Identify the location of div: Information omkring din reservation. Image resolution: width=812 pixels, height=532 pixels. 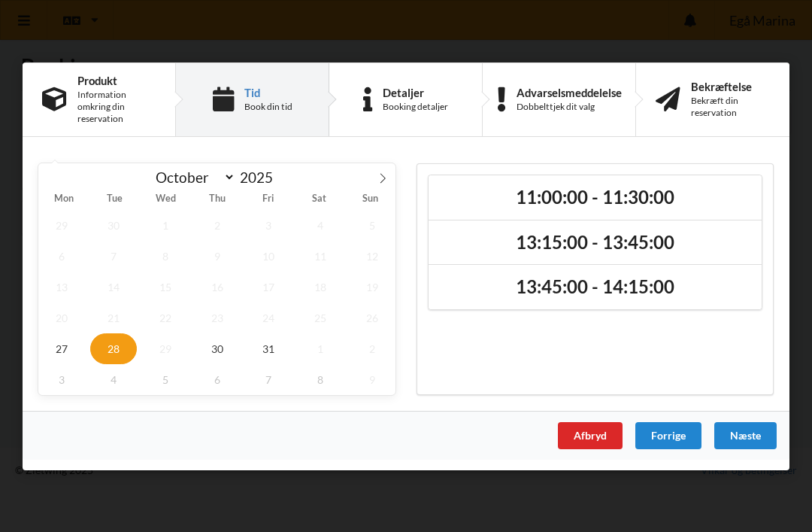
(117, 107).